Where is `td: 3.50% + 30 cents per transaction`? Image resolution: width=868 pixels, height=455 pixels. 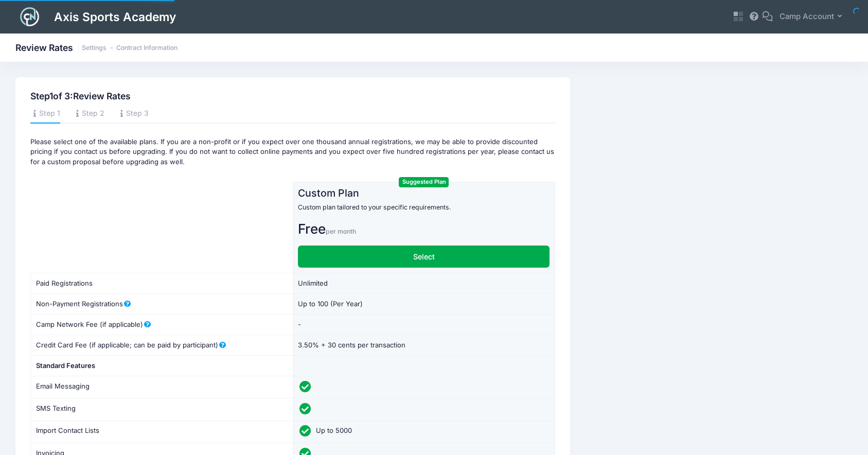
td: 3.50% + 30 cents per transaction is located at coordinates (424, 345).